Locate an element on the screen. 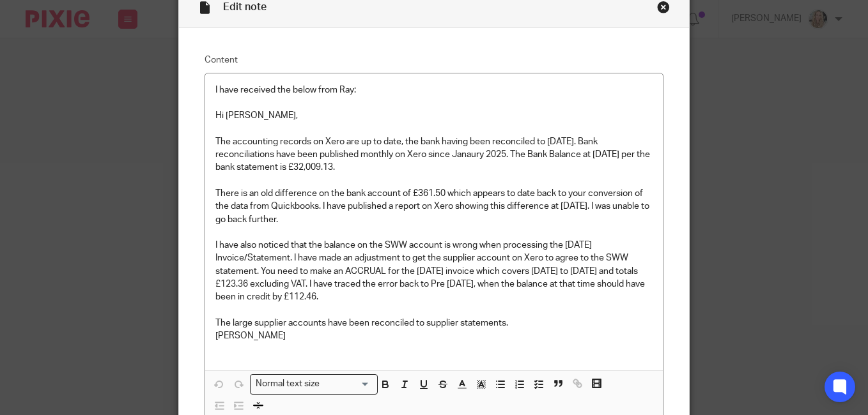  div: Close this dialog window is located at coordinates (663, 7).